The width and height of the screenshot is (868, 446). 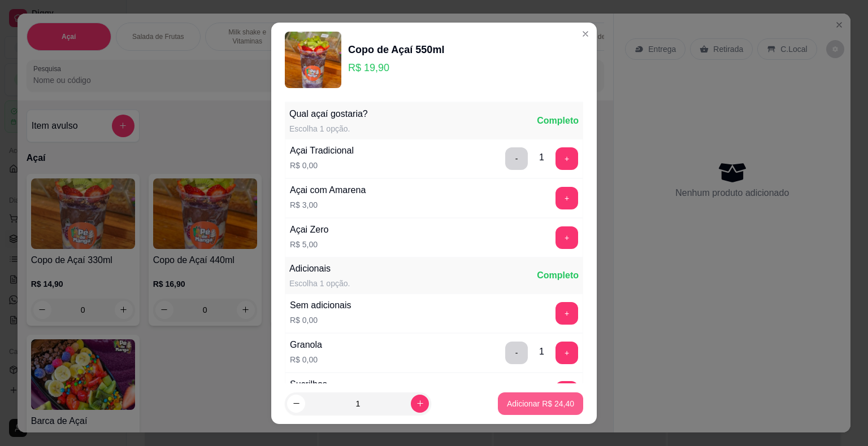 What do you see at coordinates (296, 403) in the screenshot?
I see `button: decrease-product-quantity` at bounding box center [296, 403].